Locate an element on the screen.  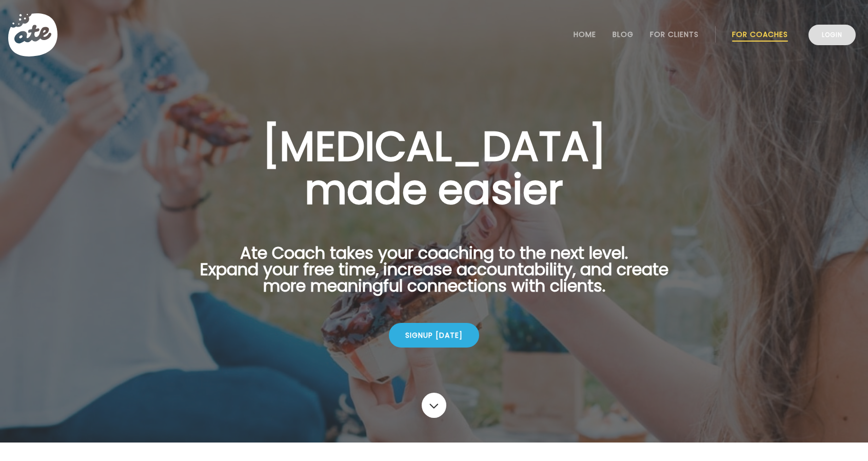
a: For Clients is located at coordinates (674, 34).